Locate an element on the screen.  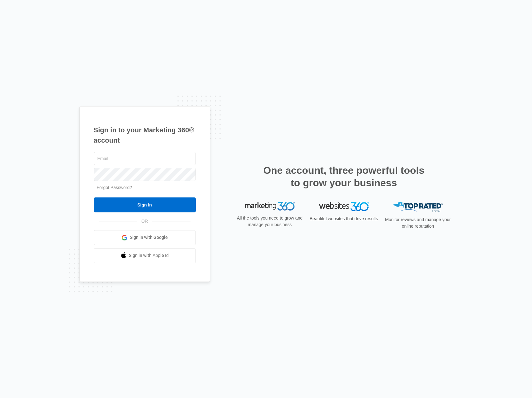
a: Forgot Password? is located at coordinates (115, 187).